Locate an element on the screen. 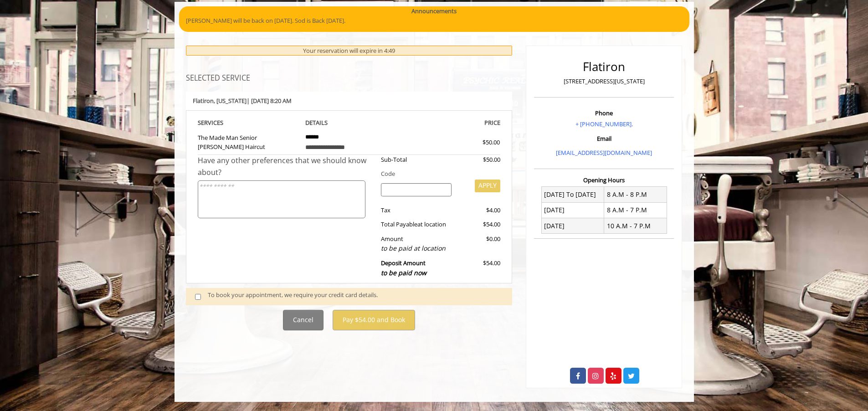 This screenshot has width=868, height=411. div: to be paid at location is located at coordinates (416, 248).